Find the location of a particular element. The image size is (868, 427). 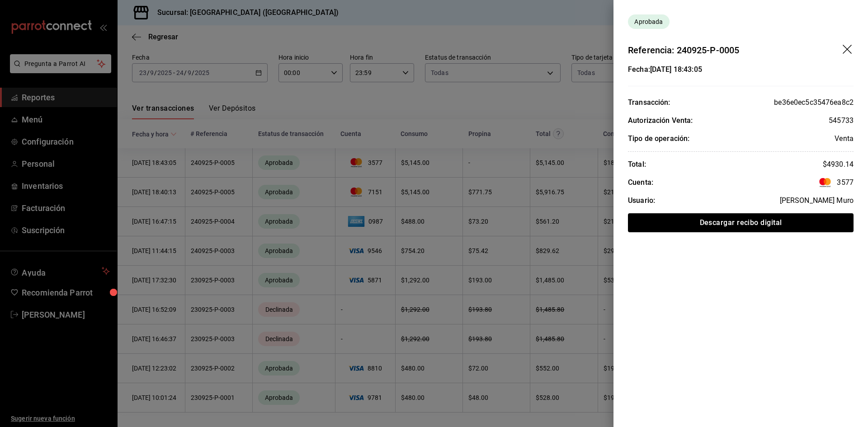

div: Tipo de operación: is located at coordinates (659, 138).